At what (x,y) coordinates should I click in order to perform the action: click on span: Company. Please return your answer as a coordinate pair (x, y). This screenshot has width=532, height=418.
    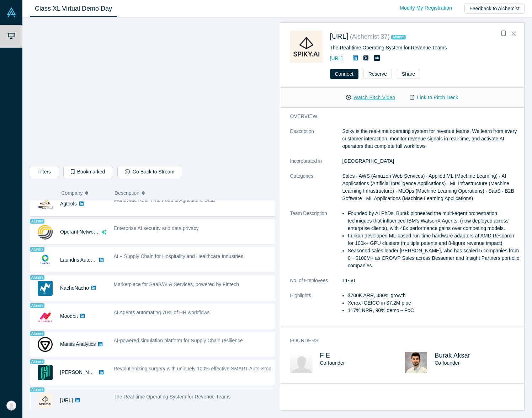
    Looking at the image, I should click on (72, 193).